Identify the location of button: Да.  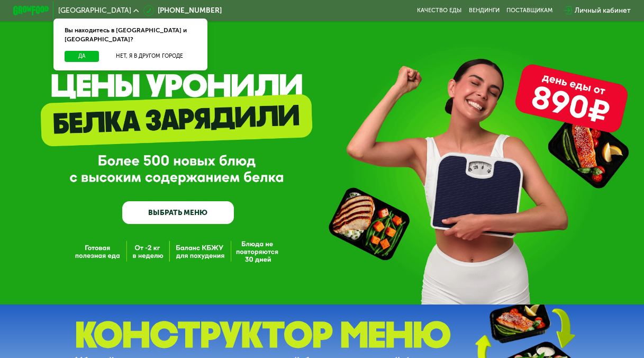
(82, 56).